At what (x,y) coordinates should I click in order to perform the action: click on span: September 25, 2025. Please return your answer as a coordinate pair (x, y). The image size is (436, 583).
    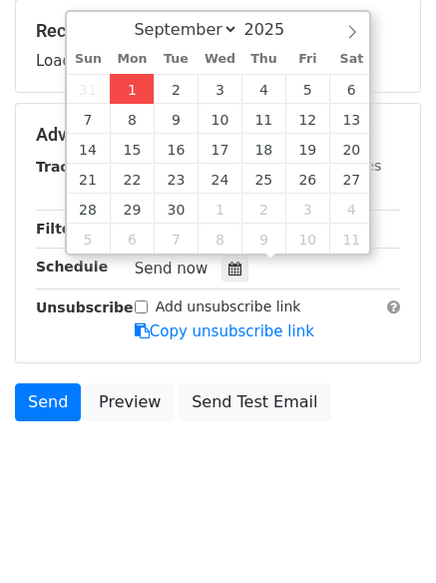
    Looking at the image, I should click on (264, 179).